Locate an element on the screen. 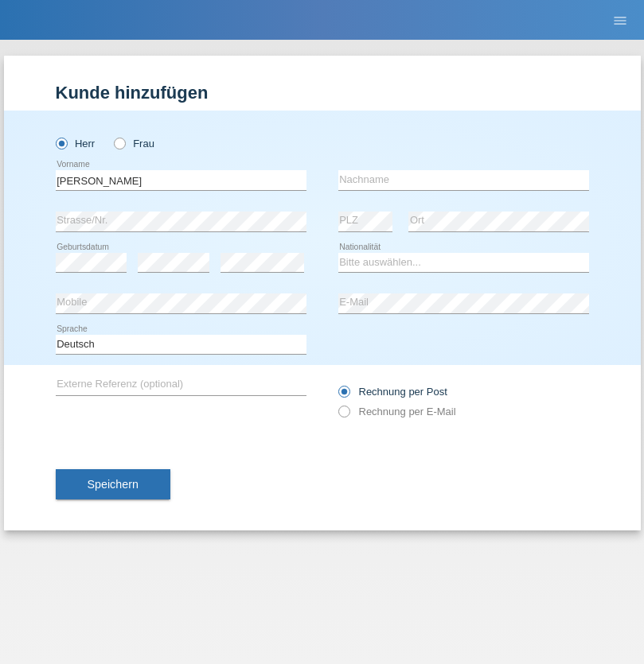 Image resolution: width=644 pixels, height=664 pixels. label: Herr is located at coordinates (76, 144).